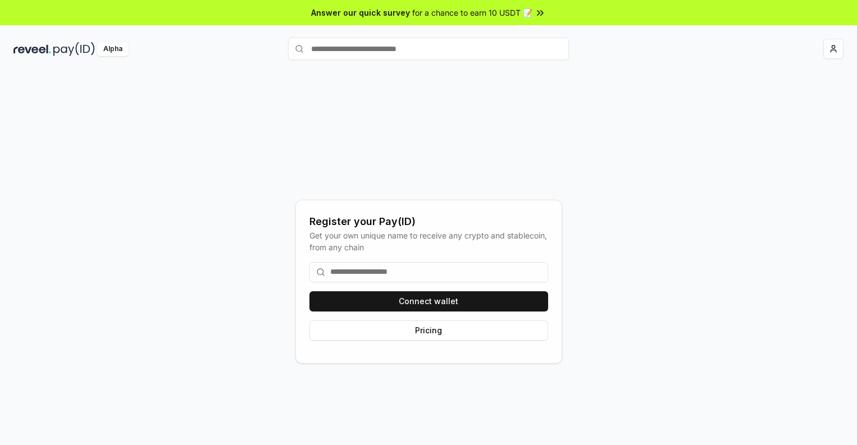 The width and height of the screenshot is (857, 445). What do you see at coordinates (113, 49) in the screenshot?
I see `div: Alpha` at bounding box center [113, 49].